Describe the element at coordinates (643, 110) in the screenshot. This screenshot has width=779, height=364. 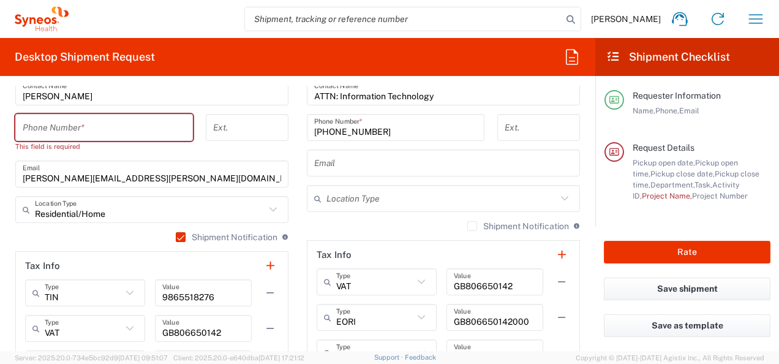
I see `span: Name,` at that location.